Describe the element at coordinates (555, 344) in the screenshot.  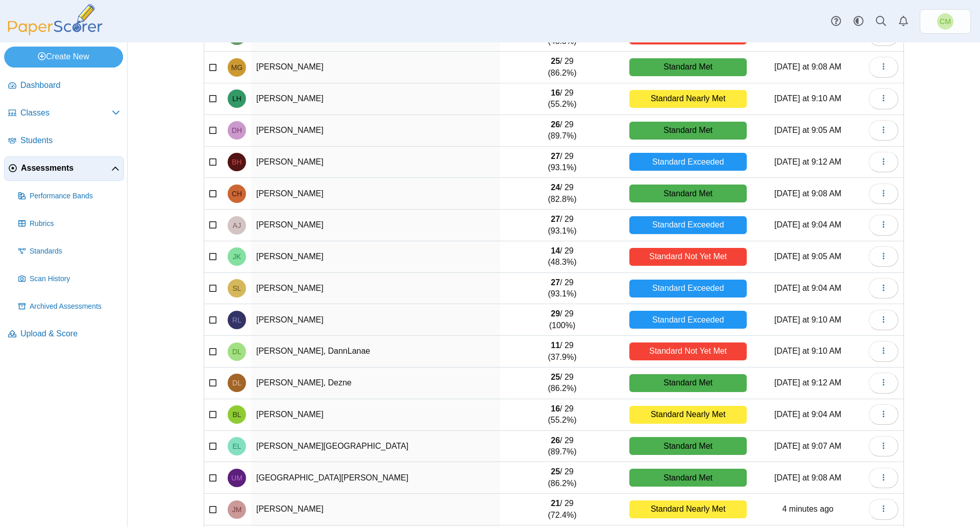
I see `b: 11` at that location.